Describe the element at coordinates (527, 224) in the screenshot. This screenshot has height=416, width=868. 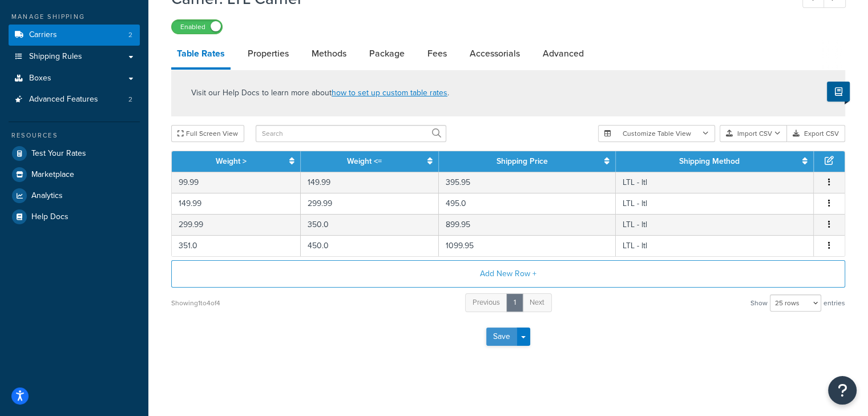
I see `td: 899.95` at that location.